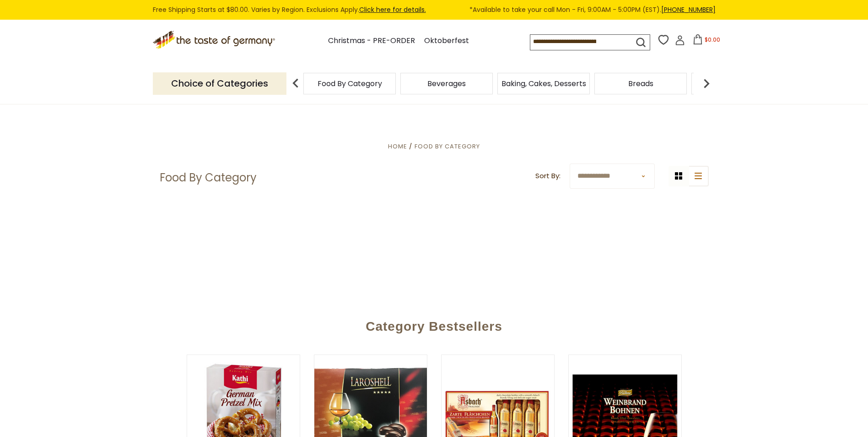 This screenshot has width=868, height=437. Describe the element at coordinates (397, 146) in the screenshot. I see `a: Home` at that location.